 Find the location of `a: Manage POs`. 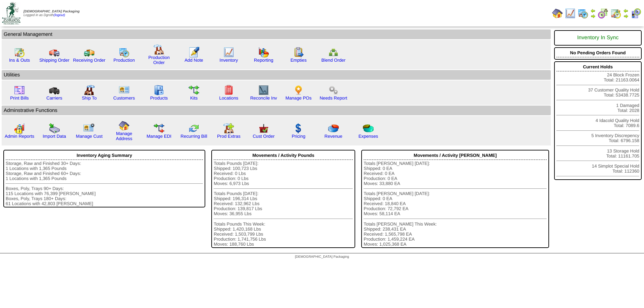

a: Manage POs is located at coordinates (298, 98).